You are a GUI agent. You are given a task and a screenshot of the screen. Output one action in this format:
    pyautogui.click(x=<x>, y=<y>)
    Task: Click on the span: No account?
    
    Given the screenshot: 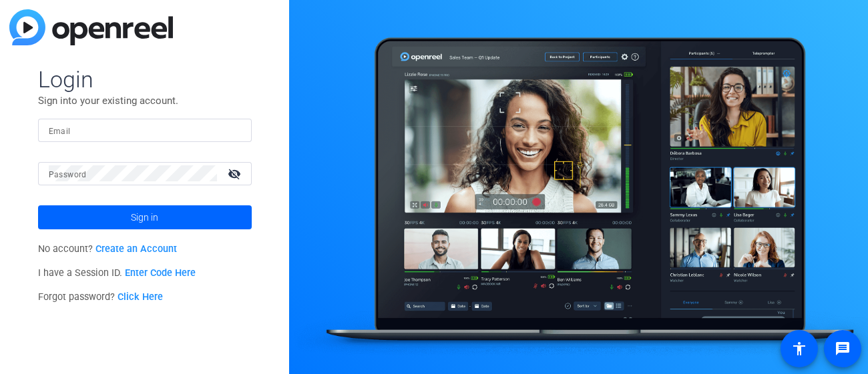 What is the action you would take?
    pyautogui.click(x=107, y=249)
    